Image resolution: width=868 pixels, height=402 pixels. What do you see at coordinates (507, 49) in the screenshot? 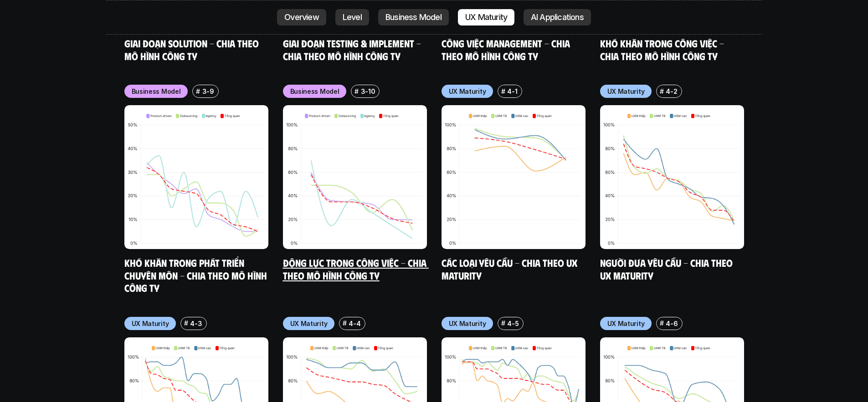
I see `a: Công việc Management - Chia theo mô hình công ty` at bounding box center [507, 49].